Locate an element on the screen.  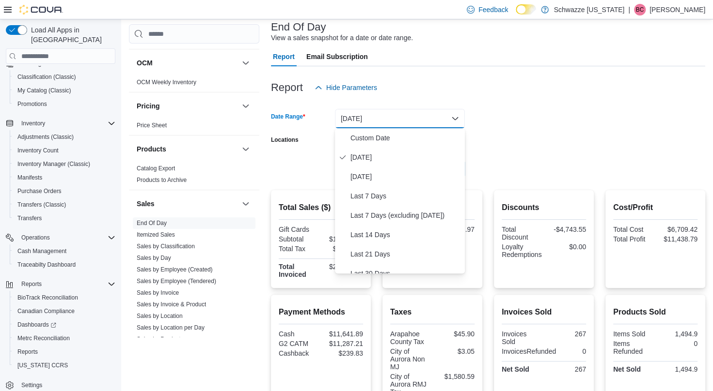
div: $45.90 is located at coordinates (454, 334).